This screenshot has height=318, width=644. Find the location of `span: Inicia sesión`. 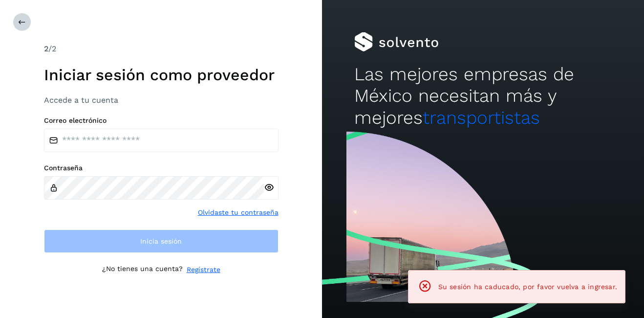

span: Inicia sesión is located at coordinates (160, 241).